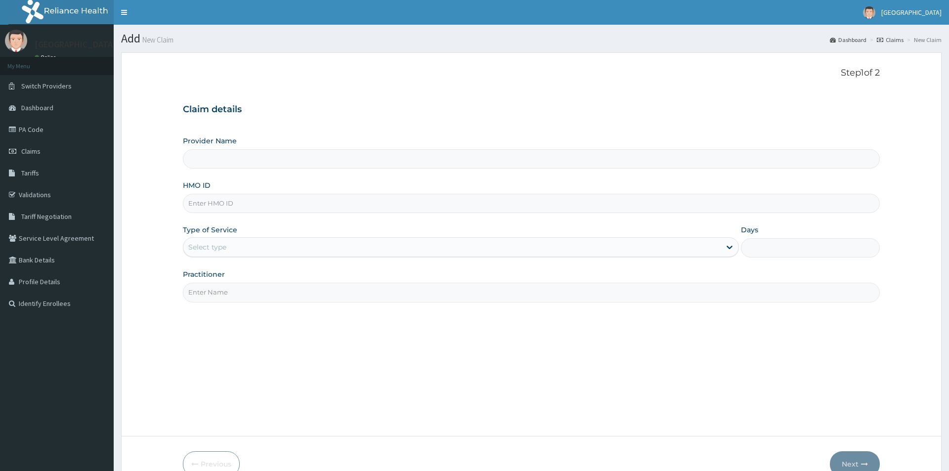 This screenshot has height=471, width=949. I want to click on small: New Claim, so click(157, 40).